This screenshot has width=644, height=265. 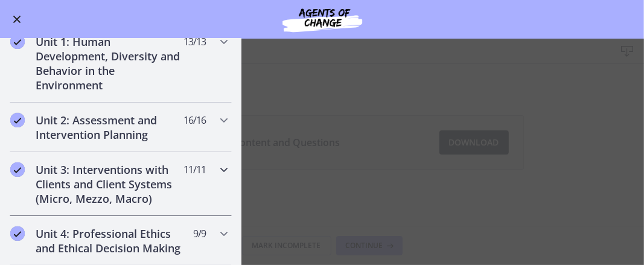 I want to click on span: 9 / 9, so click(x=199, y=234).